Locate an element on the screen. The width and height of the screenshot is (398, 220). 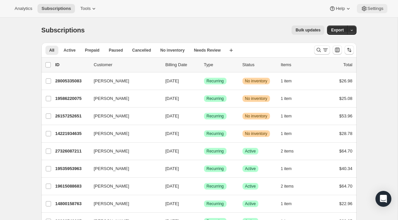
span: $25.08 is located at coordinates (346, 98).